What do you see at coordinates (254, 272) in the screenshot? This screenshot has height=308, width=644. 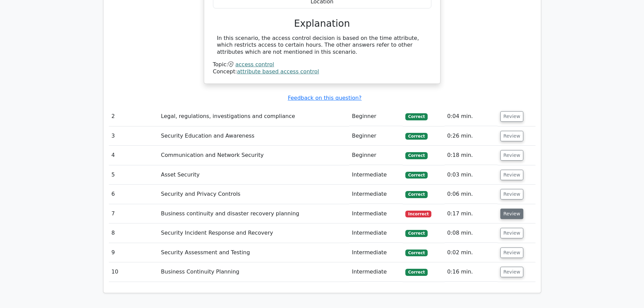 I see `td: Business Continuity Planning` at bounding box center [254, 272].